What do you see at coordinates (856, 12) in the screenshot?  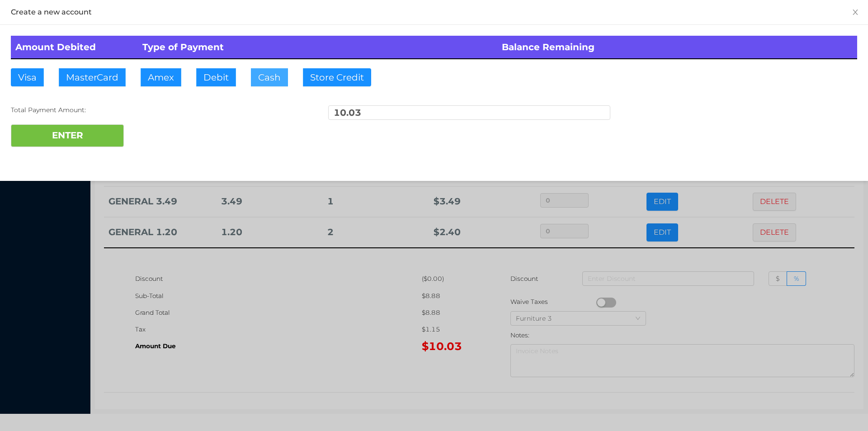 I see `i: icon: close` at bounding box center [856, 12].